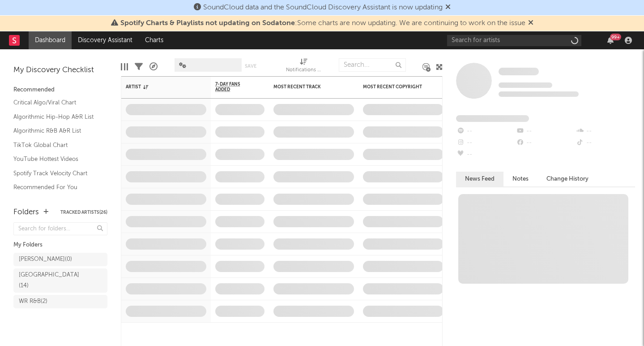  Describe the element at coordinates (56, 159) in the screenshot. I see `a: YouTube Hottest Videos` at that location.